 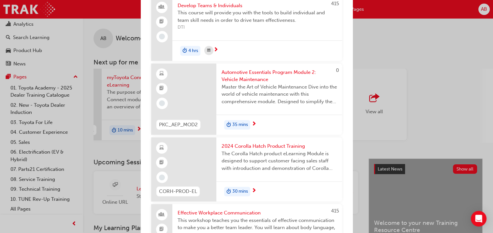 What do you see at coordinates (257, 6) in the screenshot?
I see `span: Develop Teams & Individuals` at bounding box center [257, 6].